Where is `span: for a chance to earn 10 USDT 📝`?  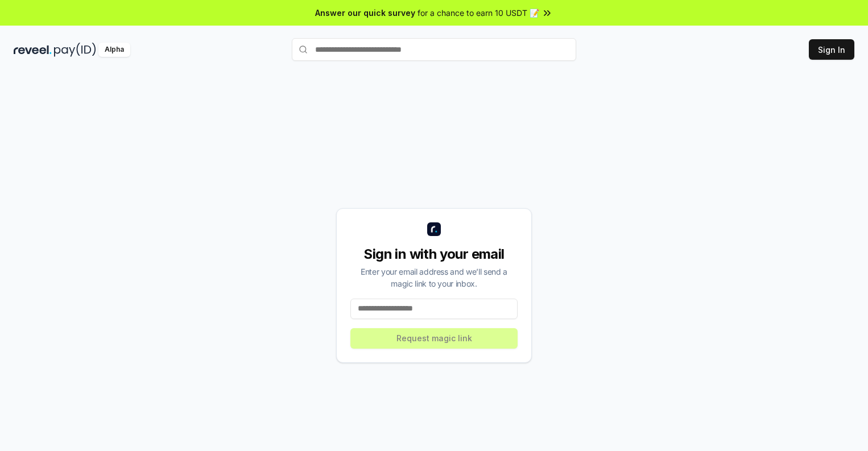
span: for a chance to earn 10 USDT 📝 is located at coordinates (478, 12).